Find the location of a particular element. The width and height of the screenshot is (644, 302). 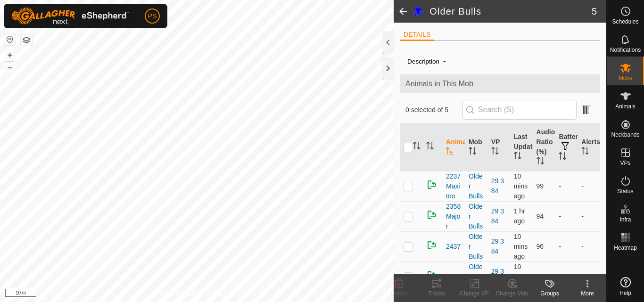

div: Tracks is located at coordinates (437, 294).